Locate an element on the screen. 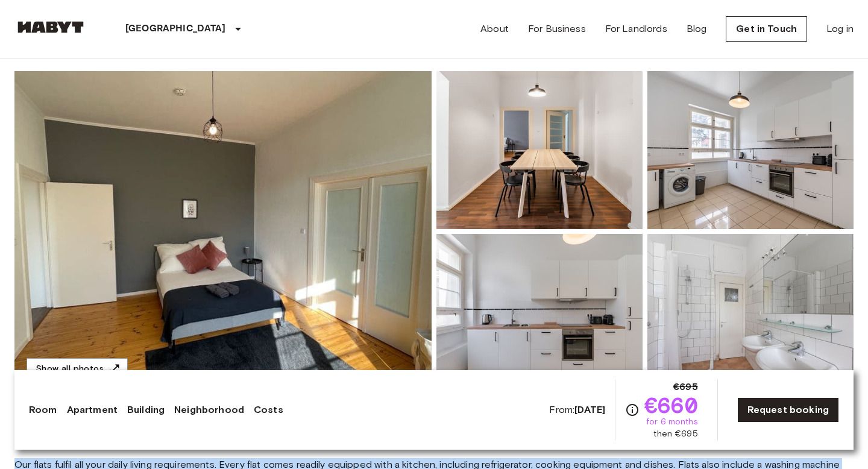 Image resolution: width=868 pixels, height=469 pixels. svg: Check cost overview for full price breakdown. Please note that discounts apply to new joiners onl... is located at coordinates (632, 410).